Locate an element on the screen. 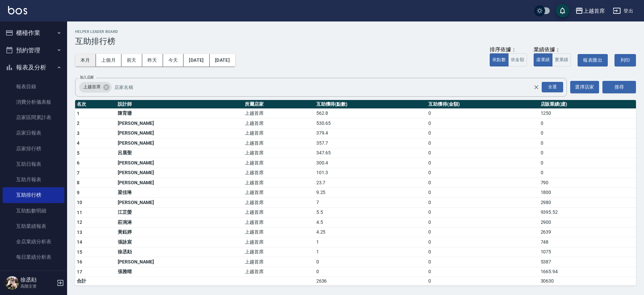 The image size is (644, 295). td: 5387 is located at coordinates (588, 262).